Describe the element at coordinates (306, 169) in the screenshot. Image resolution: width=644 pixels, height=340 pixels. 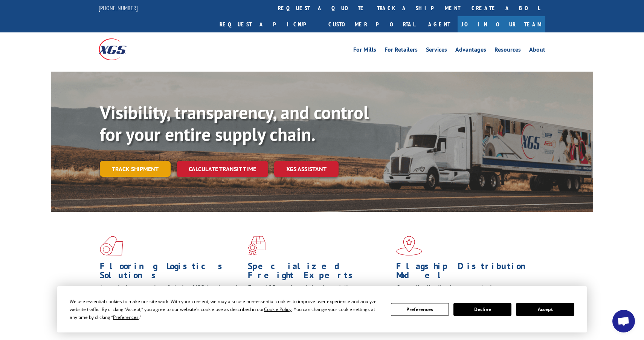
I see `a: XGS ASSISTANT` at that location.